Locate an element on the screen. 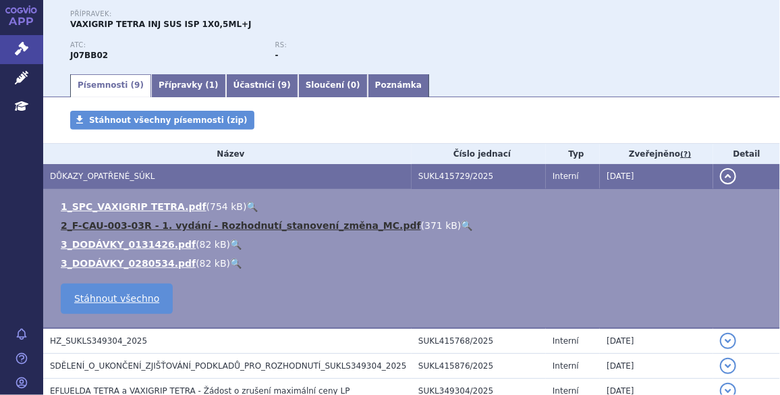 This screenshot has height=395, width=780. span: VAXIGRIP TETRA INJ SUS ISP 1X0,5ML+J is located at coordinates (161, 24).